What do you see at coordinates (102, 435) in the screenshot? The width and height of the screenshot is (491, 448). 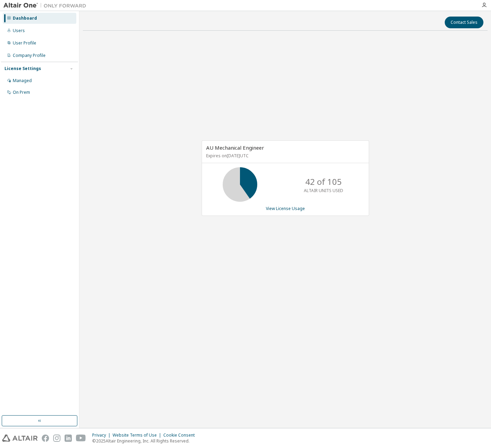 I see `div: Privacy` at bounding box center [102, 435].